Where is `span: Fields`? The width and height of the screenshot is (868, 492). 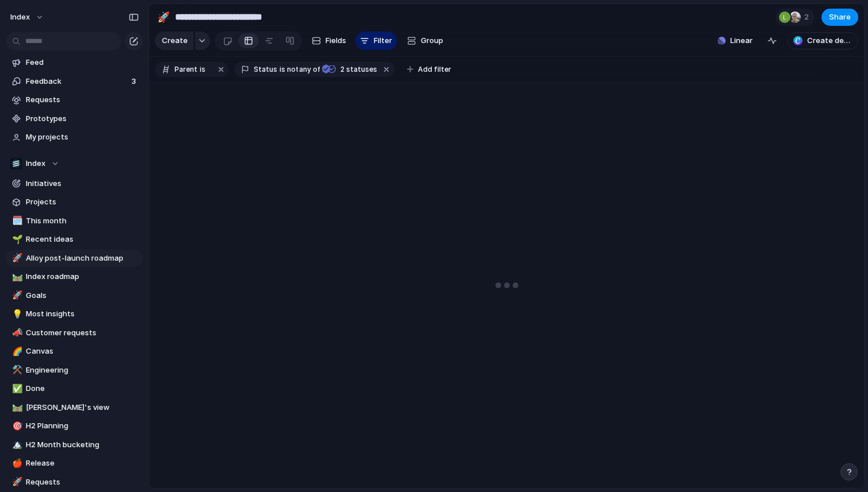 span: Fields is located at coordinates (336, 40).